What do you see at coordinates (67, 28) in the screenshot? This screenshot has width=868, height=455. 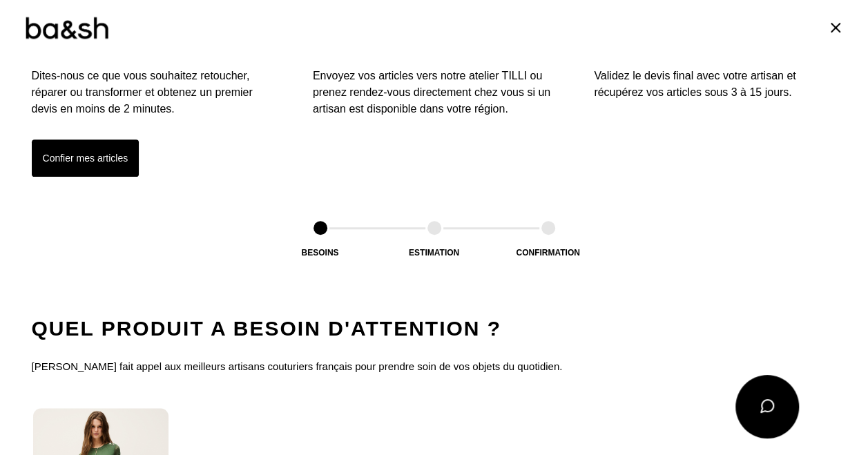 I see `img: Logo ba&sh by Tilli` at bounding box center [67, 28].